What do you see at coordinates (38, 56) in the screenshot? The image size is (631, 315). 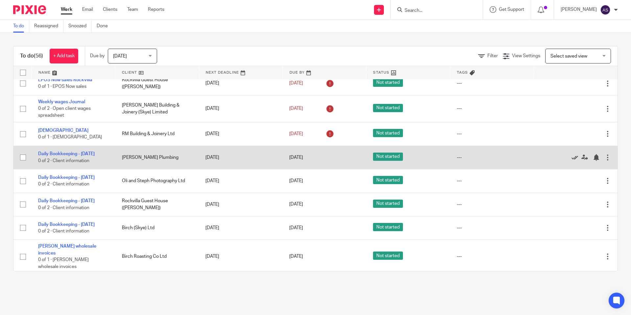 I see `span: (56)` at bounding box center [38, 56].